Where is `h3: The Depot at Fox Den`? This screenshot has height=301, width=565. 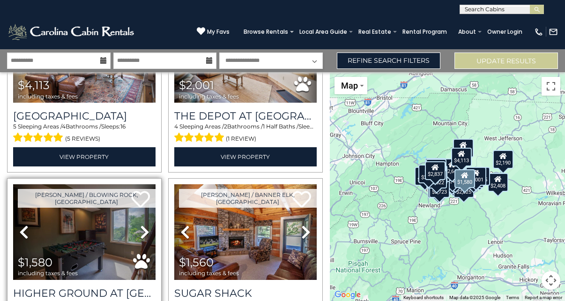
h3: The Depot at Fox Den is located at coordinates (245, 116).